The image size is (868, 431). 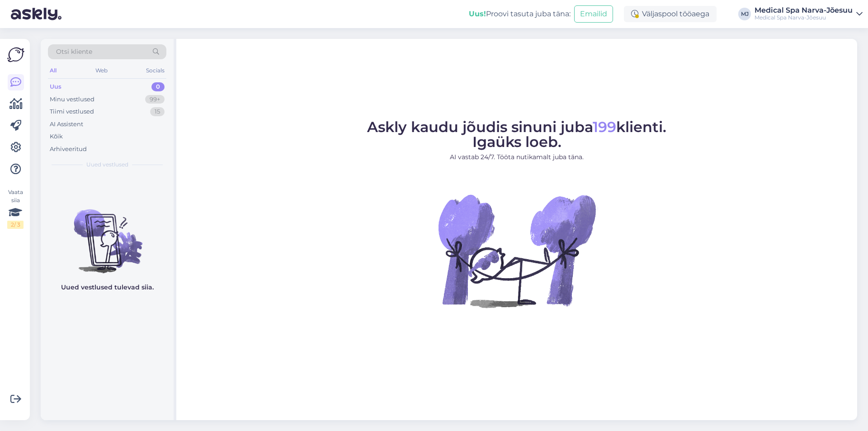 What do you see at coordinates (16, 209) in the screenshot?
I see `div: Vaata siia` at bounding box center [16, 209].